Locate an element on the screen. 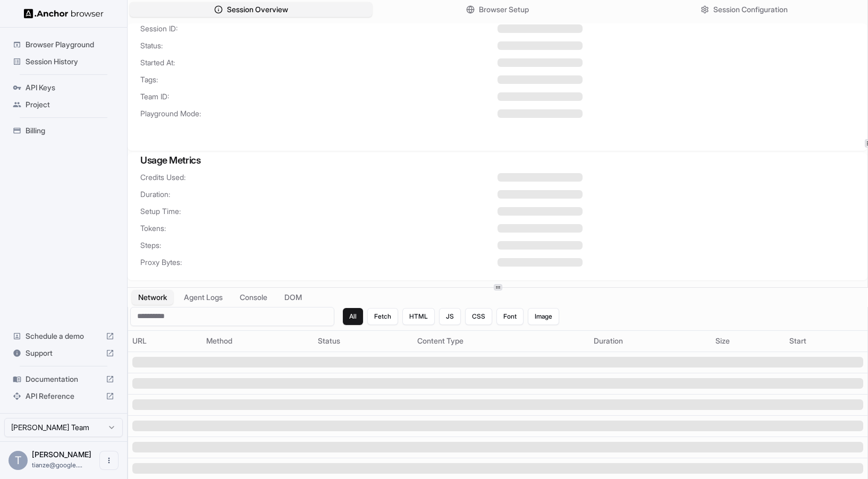 The width and height of the screenshot is (868, 479). span: API Reference is located at coordinates (63, 396).